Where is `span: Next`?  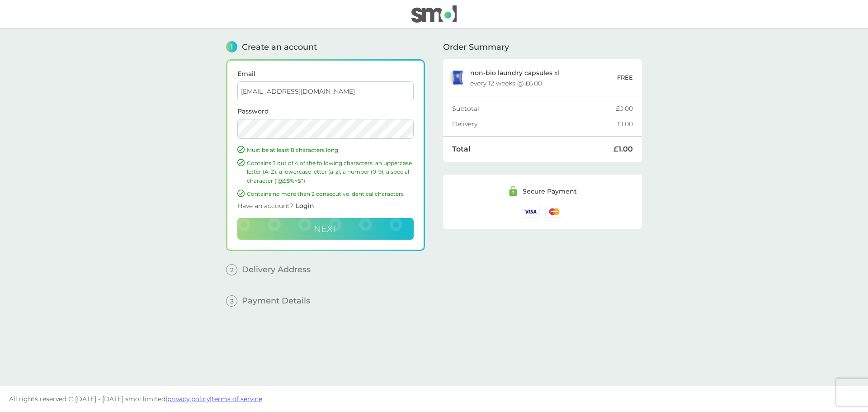
span: Next is located at coordinates (326, 229).